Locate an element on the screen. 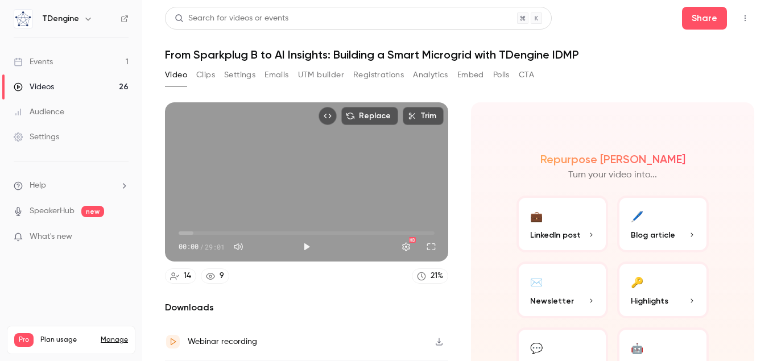  button: Full screen is located at coordinates (431, 247).